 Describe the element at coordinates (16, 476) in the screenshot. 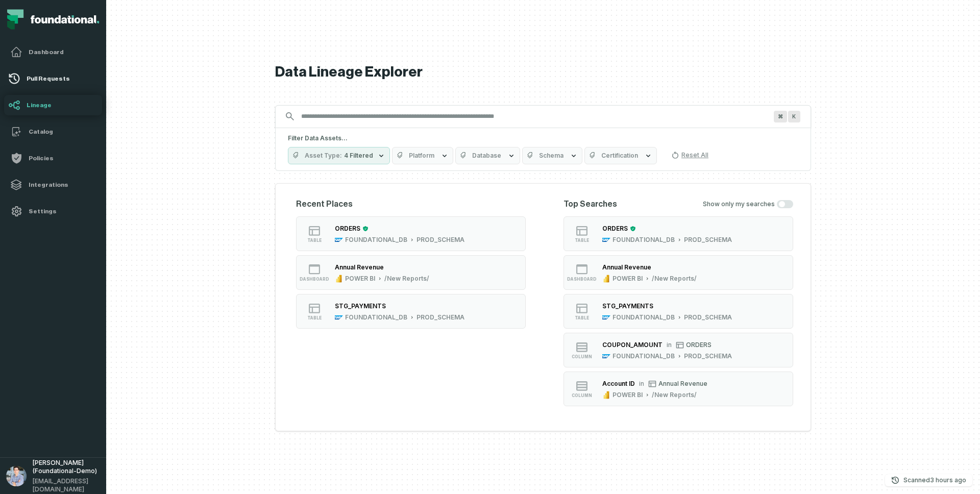

I see `img: avatar of Alon Nafta` at that location.